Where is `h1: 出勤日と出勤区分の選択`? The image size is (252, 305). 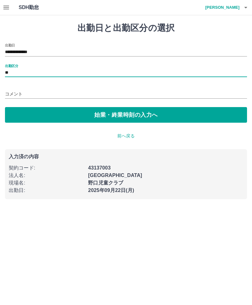
h1: 出勤日と出勤区分の選択 is located at coordinates (126, 28).